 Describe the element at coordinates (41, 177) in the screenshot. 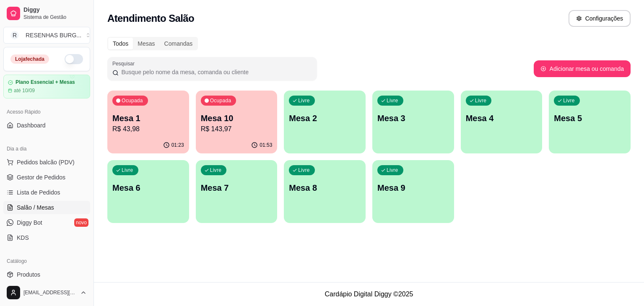

I see `span: Gestor de Pedidos` at that location.